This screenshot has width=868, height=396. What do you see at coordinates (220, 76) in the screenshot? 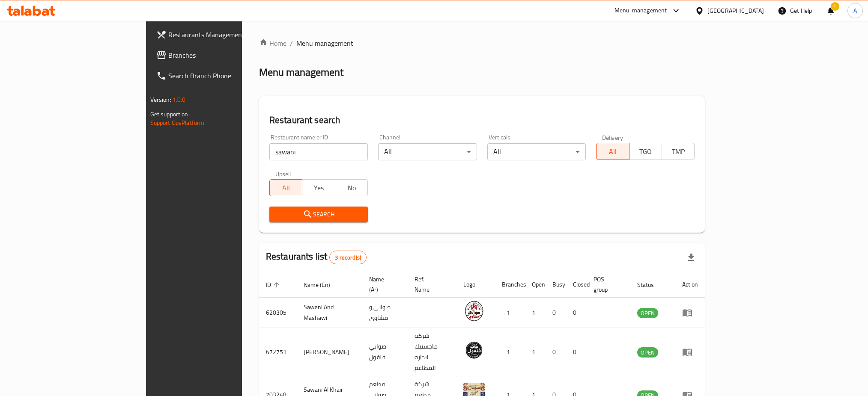
I see `a: Search Branch Phone` at bounding box center [220, 76].